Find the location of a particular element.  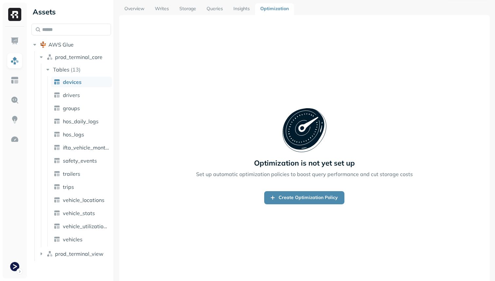

a: Insights is located at coordinates (242, 9).